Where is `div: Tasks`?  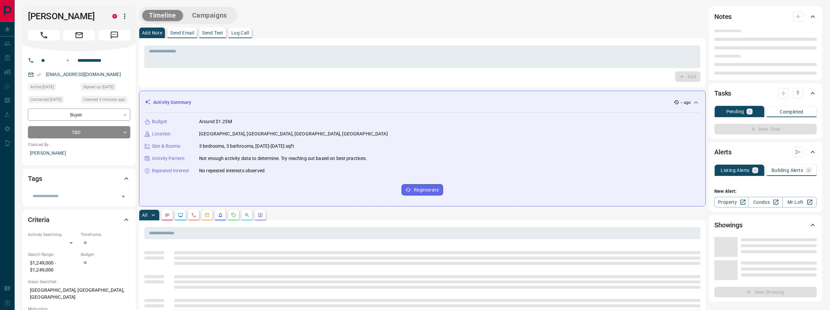
div: Tasks is located at coordinates (766, 93).